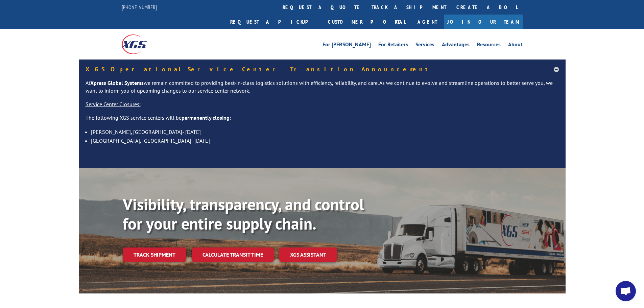 This screenshot has height=308, width=644. I want to click on a: About, so click(515, 46).